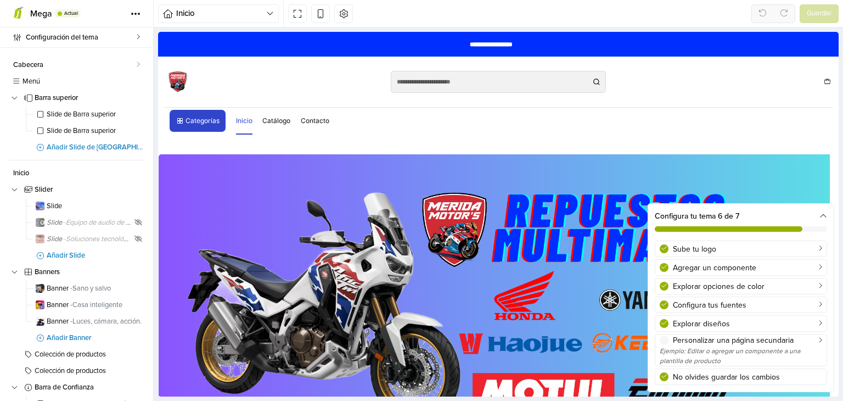 This screenshot has width=843, height=401. I want to click on span: Menú, so click(83, 81).